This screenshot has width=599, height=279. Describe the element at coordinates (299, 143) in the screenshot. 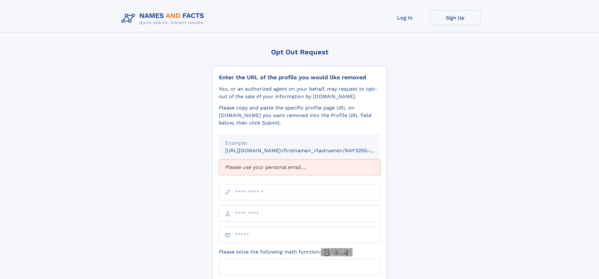

I see `div: Example:` at that location.